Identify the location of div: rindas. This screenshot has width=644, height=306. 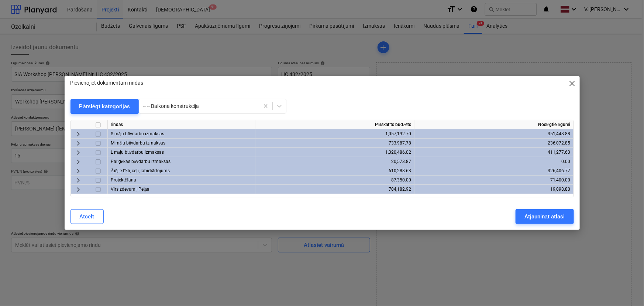
(182, 125).